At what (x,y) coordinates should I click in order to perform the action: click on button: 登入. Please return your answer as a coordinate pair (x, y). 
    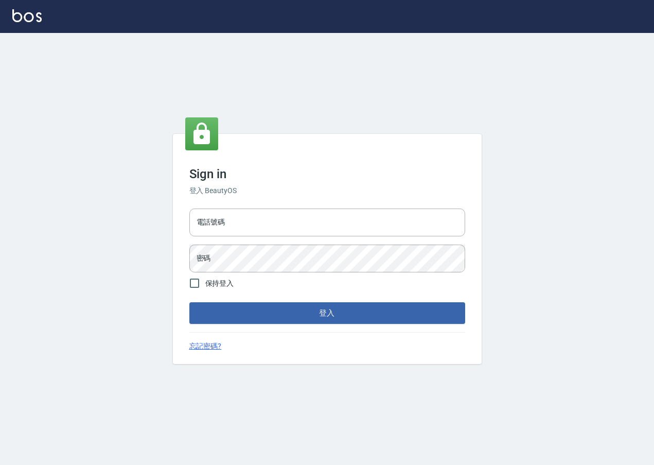
    Looking at the image, I should click on (327, 313).